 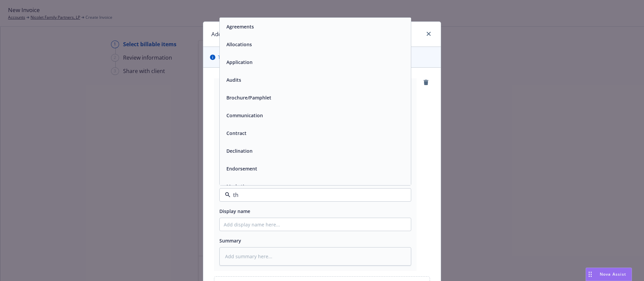 What do you see at coordinates (230, 240) in the screenshot?
I see `span: Summary` at bounding box center [230, 240].